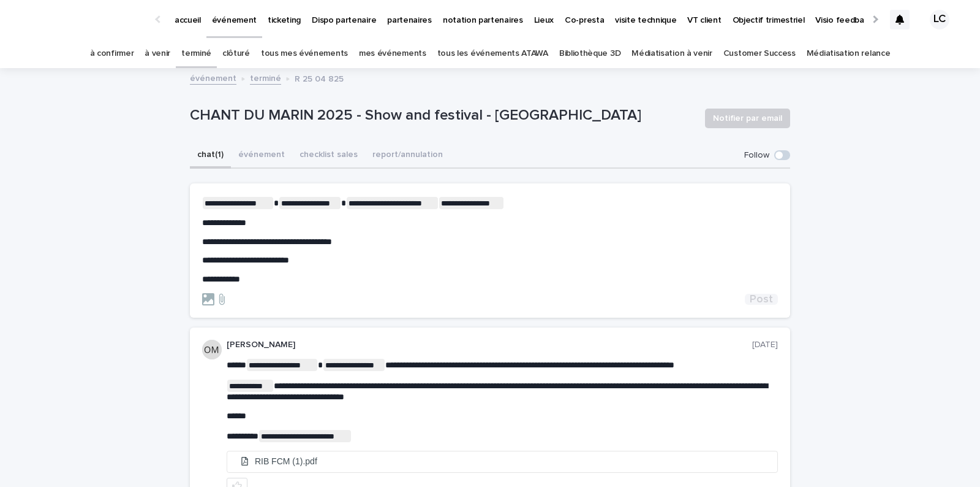  What do you see at coordinates (747, 118) in the screenshot?
I see `button: Notifier par email` at bounding box center [747, 118].